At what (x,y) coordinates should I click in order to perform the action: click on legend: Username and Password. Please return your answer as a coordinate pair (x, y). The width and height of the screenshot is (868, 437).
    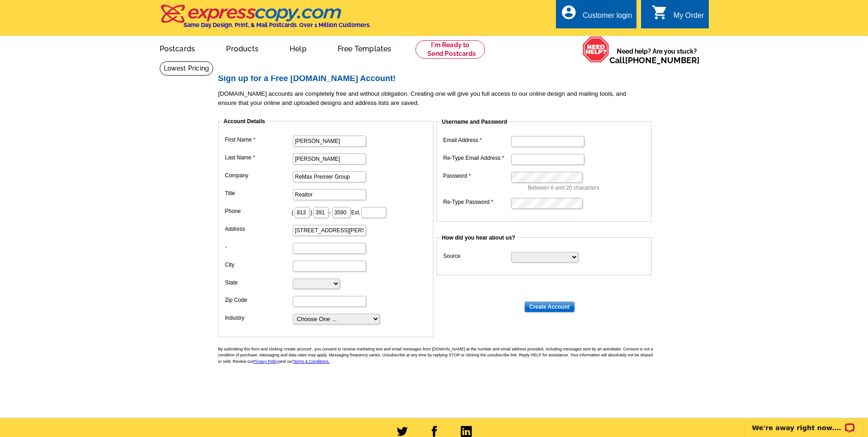
    Looking at the image, I should click on (475, 122).